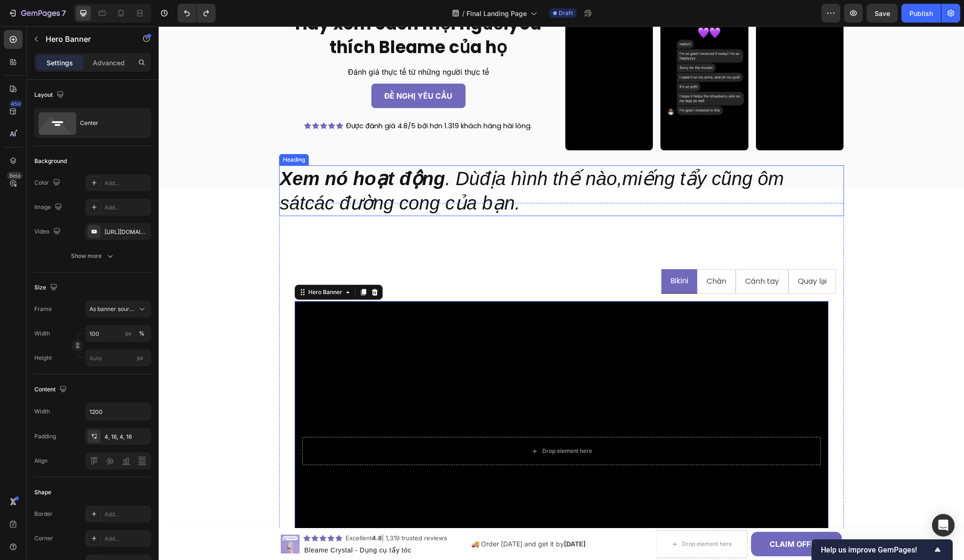 This screenshot has height=560, width=964. What do you see at coordinates (41, 461) in the screenshot?
I see `div: Align` at bounding box center [41, 461].